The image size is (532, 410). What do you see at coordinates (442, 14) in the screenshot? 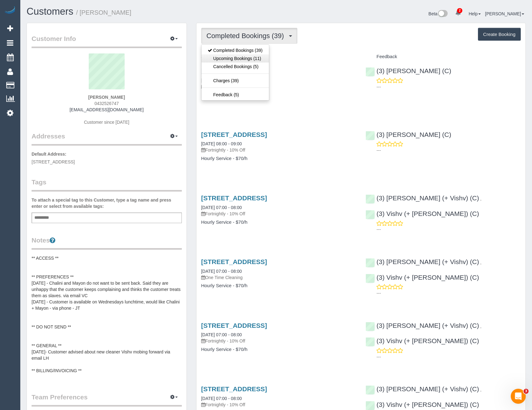
I see `img: New interface` at bounding box center [442, 14].